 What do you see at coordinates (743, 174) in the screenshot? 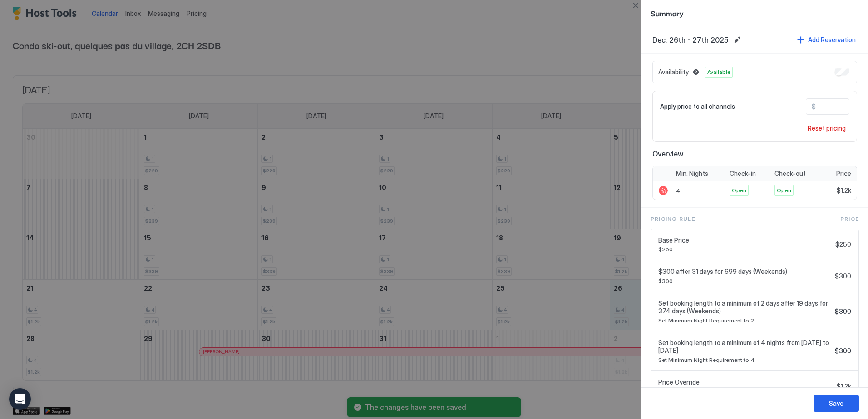
I see `span: Check-in` at bounding box center [743, 174].